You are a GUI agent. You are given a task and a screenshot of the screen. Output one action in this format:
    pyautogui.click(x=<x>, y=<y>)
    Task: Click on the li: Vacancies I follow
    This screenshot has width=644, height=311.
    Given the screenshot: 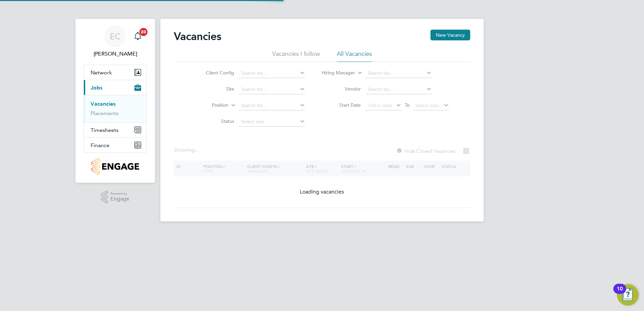 What is the action you would take?
    pyautogui.click(x=296, y=56)
    